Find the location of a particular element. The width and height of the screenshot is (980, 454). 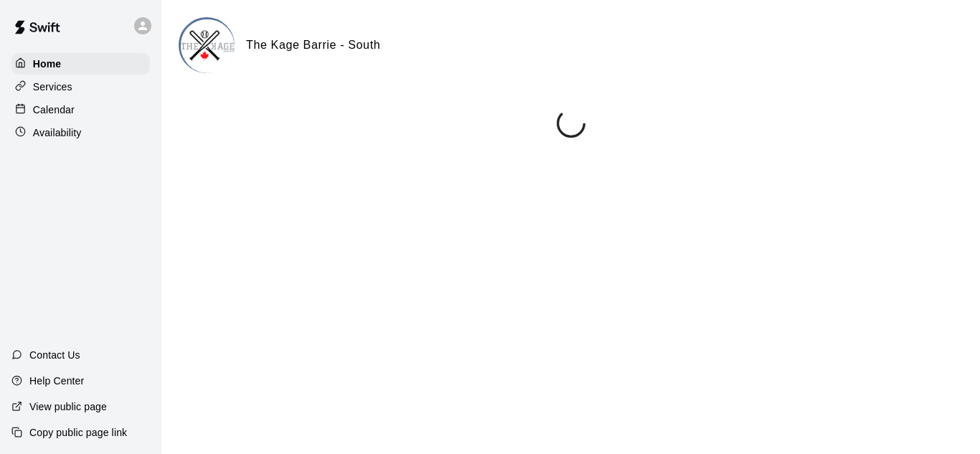

a: Home is located at coordinates (81, 64).